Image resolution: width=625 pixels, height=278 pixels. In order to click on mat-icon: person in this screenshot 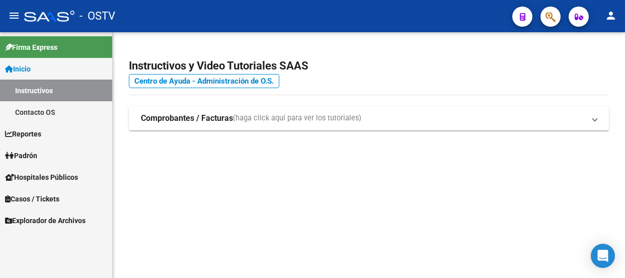, I will do `click(611, 16)`.